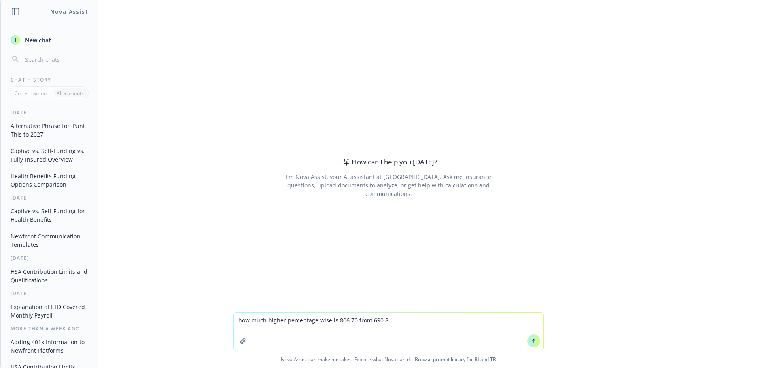  What do you see at coordinates (69, 11) in the screenshot?
I see `h1: Nova Assist` at bounding box center [69, 11].